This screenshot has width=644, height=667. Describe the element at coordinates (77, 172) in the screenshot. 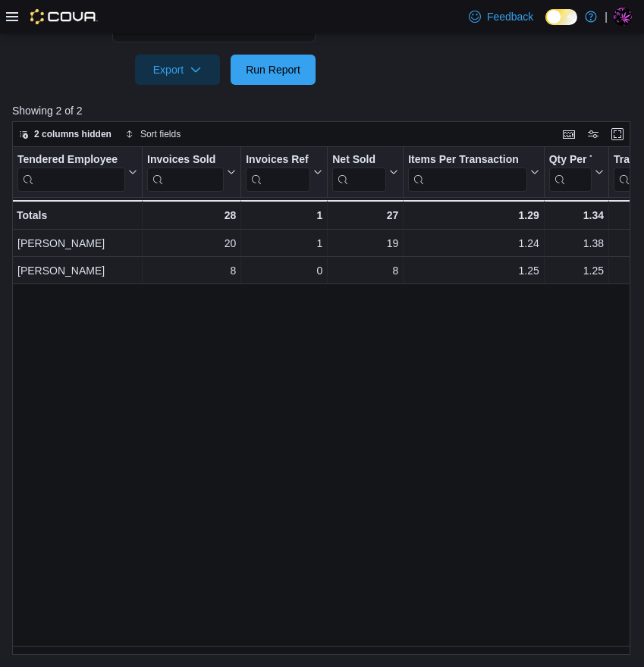

I see `button: Tendered Employee` at that location.